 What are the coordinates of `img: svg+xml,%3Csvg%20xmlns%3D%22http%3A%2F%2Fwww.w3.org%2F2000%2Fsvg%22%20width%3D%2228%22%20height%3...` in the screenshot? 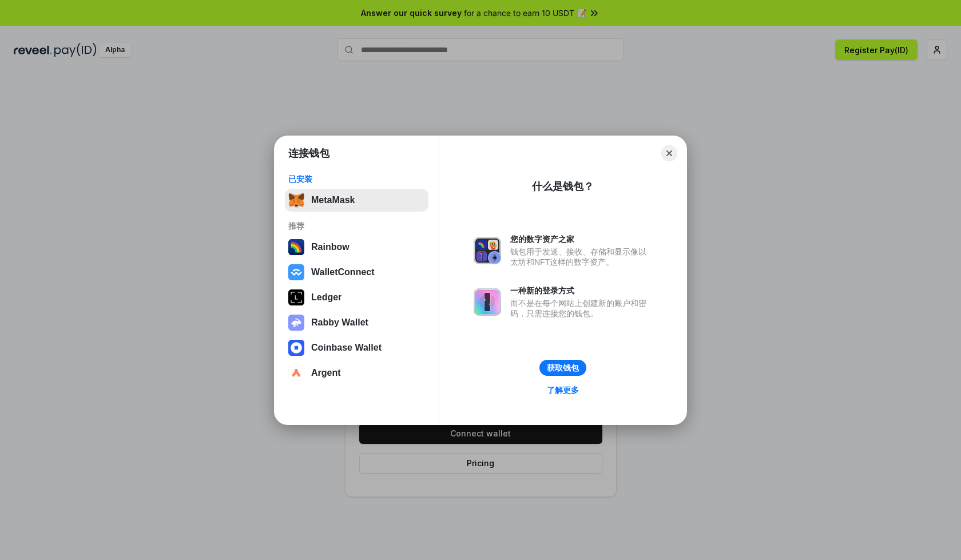 It's located at (297, 298).